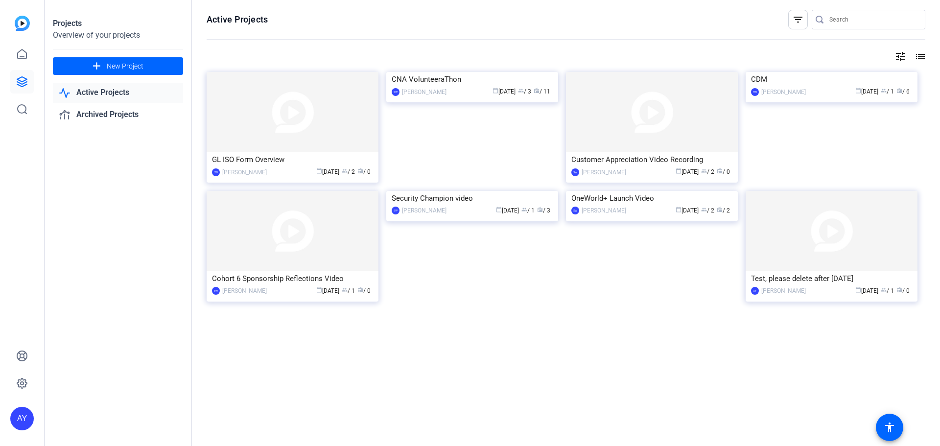  What do you see at coordinates (125, 66) in the screenshot?
I see `span: New Project` at bounding box center [125, 66].